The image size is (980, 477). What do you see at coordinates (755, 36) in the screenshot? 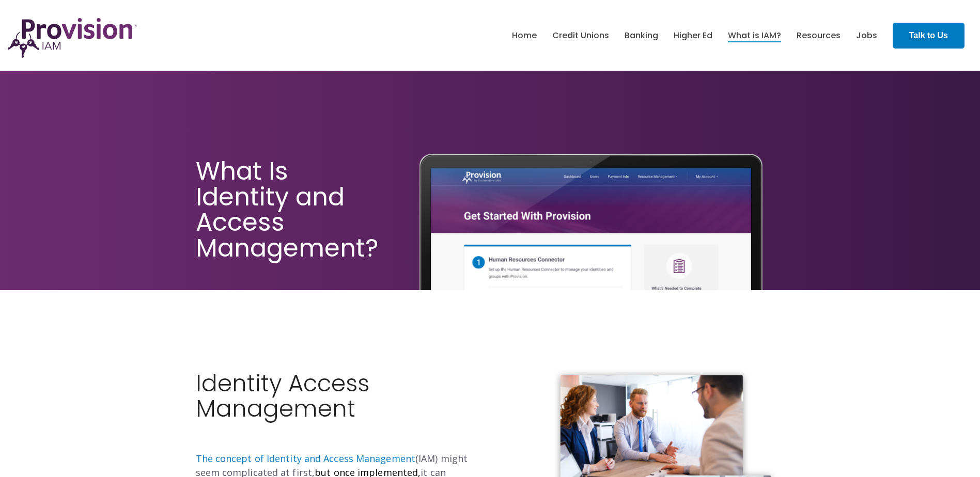
I see `a: What is IAM?` at bounding box center [755, 36].